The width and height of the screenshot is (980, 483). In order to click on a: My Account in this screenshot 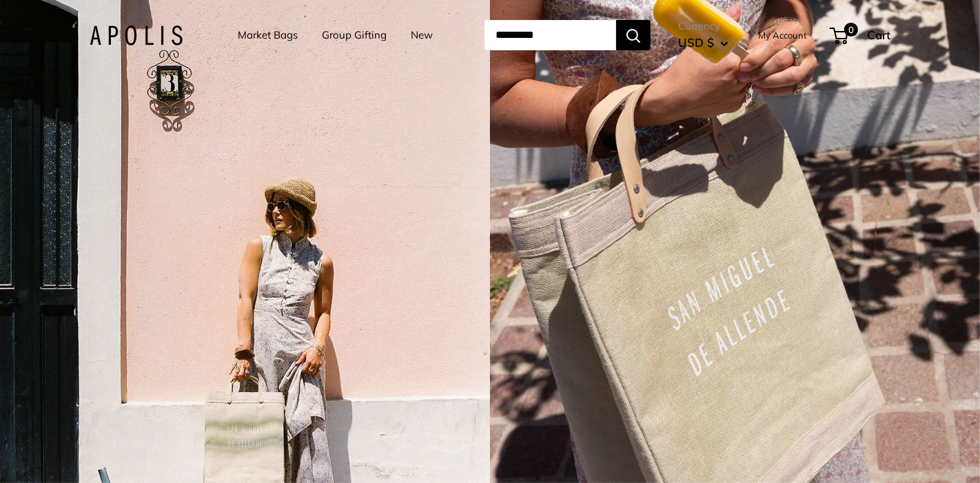, I will do `click(783, 35)`.